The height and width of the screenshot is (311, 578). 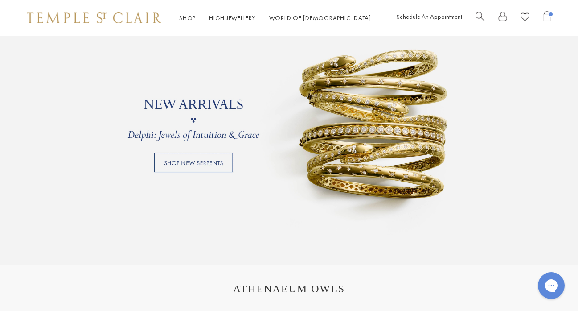 I want to click on a: High JewelleryHigh Jewellery, so click(x=232, y=18).